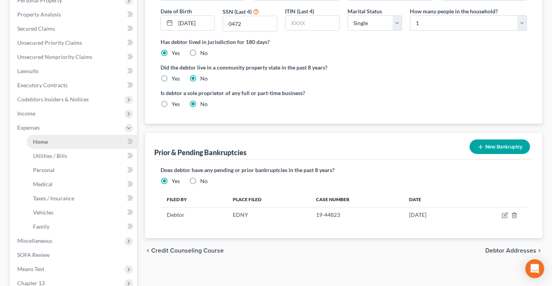  I want to click on span: Utilities / Bills, so click(50, 155).